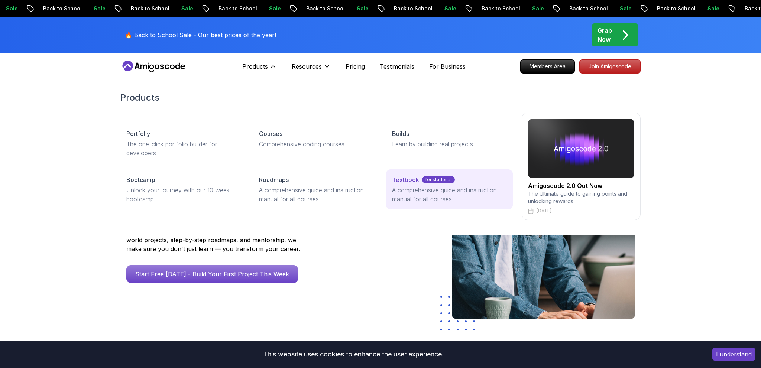 The image size is (761, 368). I want to click on a: BuildsLearn by building real projects, so click(450, 139).